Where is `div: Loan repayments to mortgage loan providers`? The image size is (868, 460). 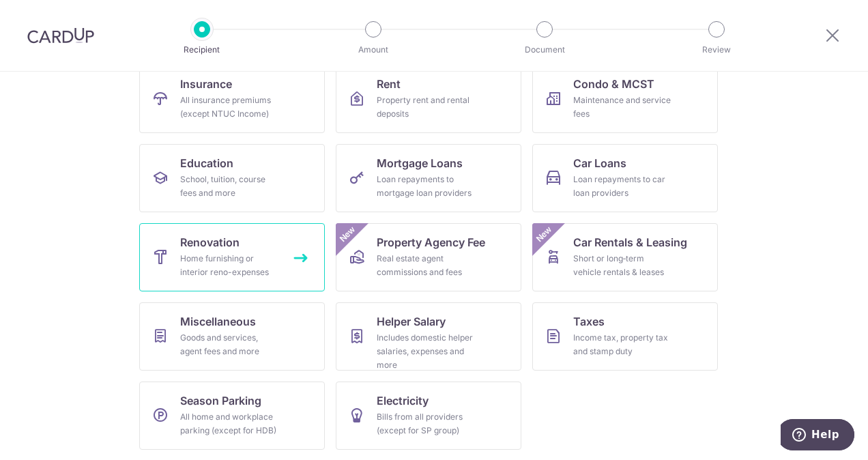
div: Loan repayments to mortgage loan providers is located at coordinates (426, 187).